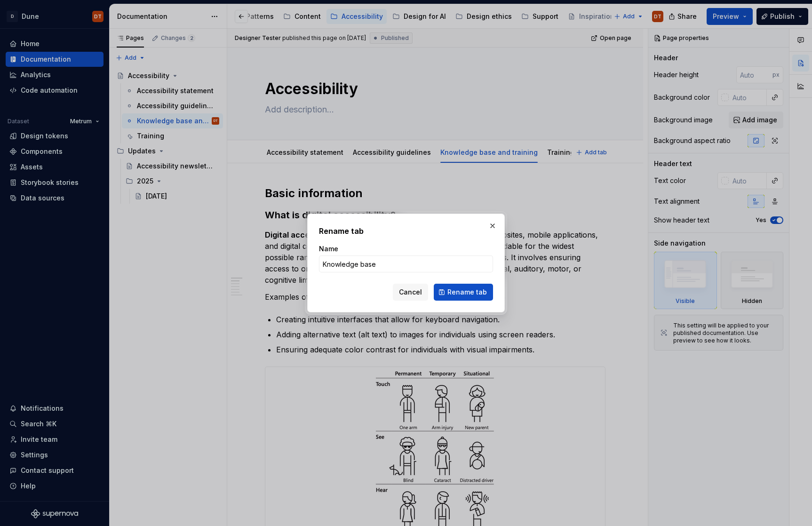 The height and width of the screenshot is (526, 812). I want to click on span: Cancel, so click(410, 292).